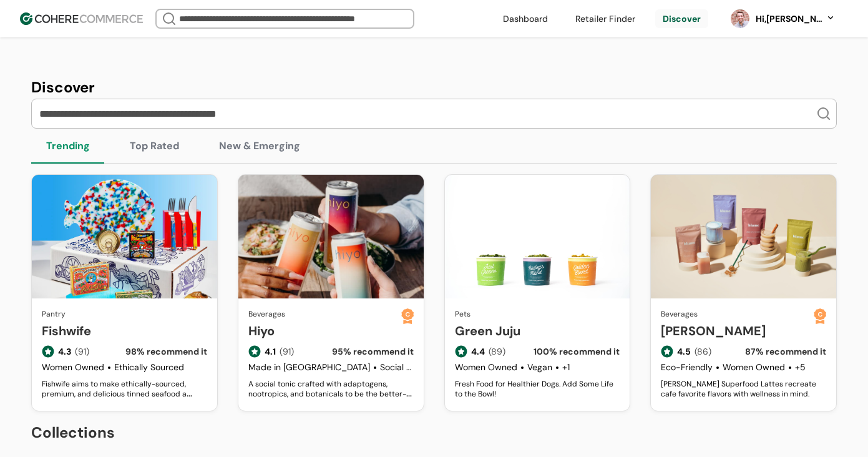  I want to click on a: Fishwife, so click(124, 331).